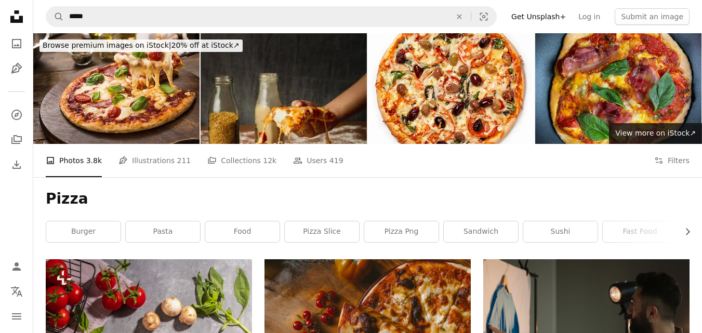 The image size is (702, 333). Describe the element at coordinates (459, 17) in the screenshot. I see `button: Clear` at that location.